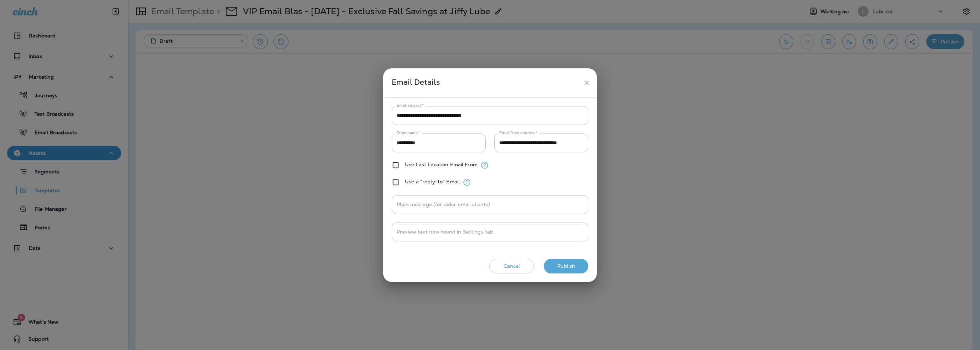 The height and width of the screenshot is (350, 980). What do you see at coordinates (442, 164) in the screenshot?
I see `label: Use Last Location Email From` at bounding box center [442, 164].